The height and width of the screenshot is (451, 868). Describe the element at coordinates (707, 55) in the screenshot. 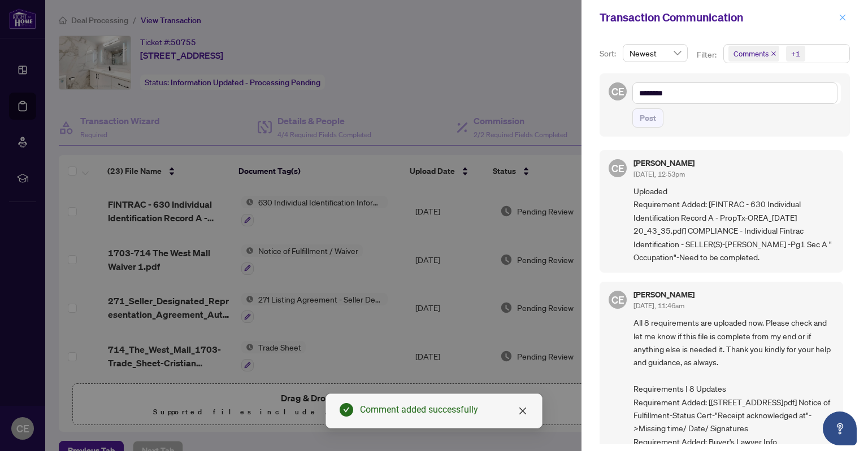

I see `p: Filter:` at that location.